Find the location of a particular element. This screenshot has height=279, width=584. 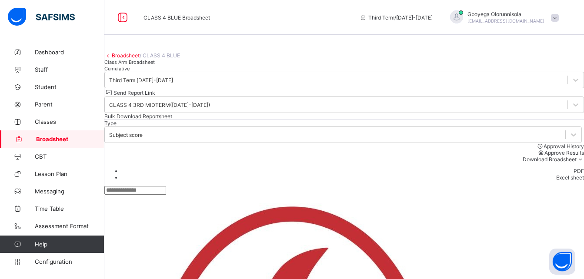

button: Open asap is located at coordinates (562, 262).